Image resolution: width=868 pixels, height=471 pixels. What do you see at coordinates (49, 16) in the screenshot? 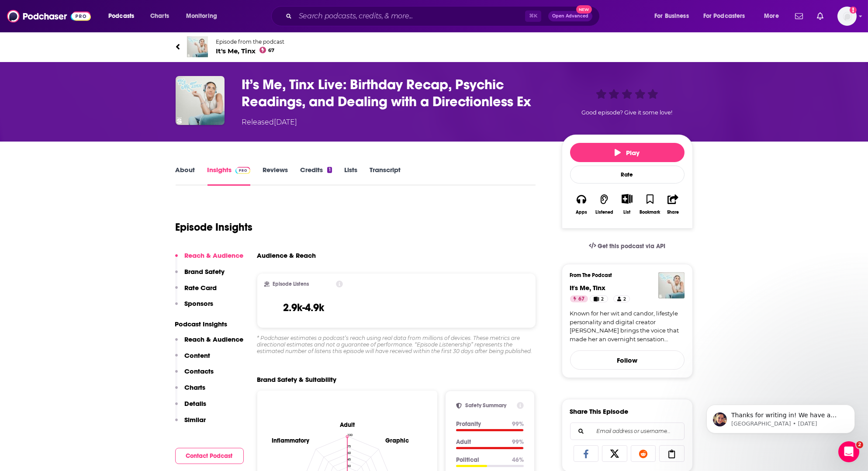
I see `img: Podchaser - Follow, Share and Rate Podcasts` at bounding box center [49, 16].